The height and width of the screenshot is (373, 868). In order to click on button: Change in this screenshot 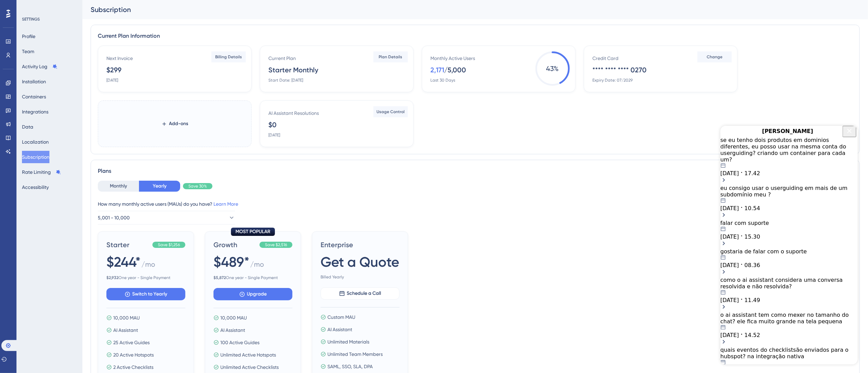, I will do `click(715, 57)`.